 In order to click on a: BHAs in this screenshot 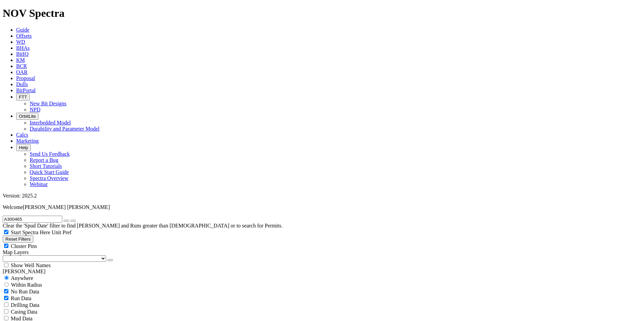, I will do `click(23, 47)`.